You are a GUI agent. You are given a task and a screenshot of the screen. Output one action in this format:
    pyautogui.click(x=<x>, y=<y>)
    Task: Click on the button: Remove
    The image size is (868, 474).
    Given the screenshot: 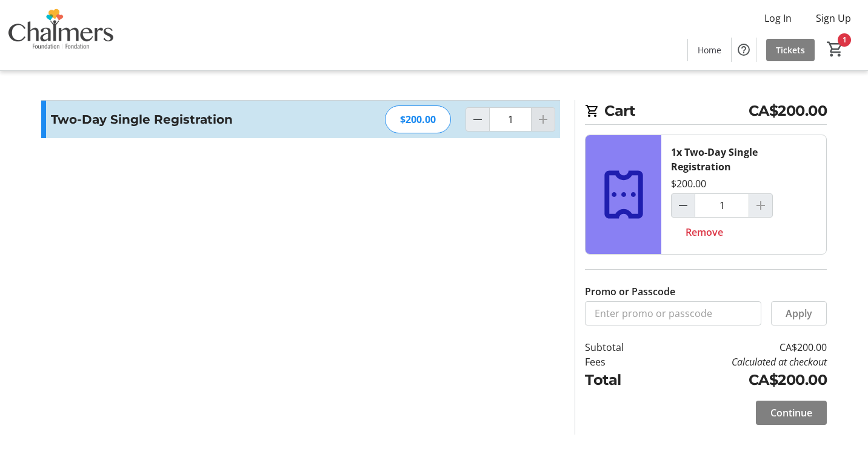 What is the action you would take?
    pyautogui.click(x=704, y=233)
    